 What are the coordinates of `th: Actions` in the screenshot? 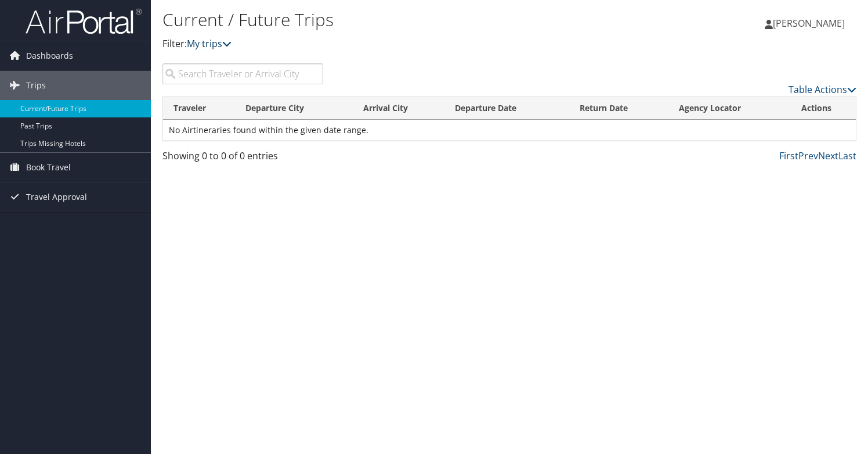 It's located at (823, 108).